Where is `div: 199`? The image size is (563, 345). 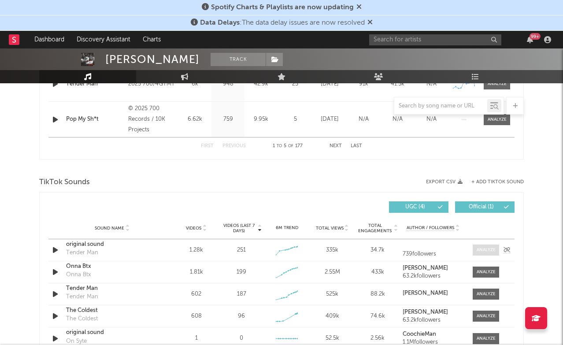
div: 199 is located at coordinates (241, 272).